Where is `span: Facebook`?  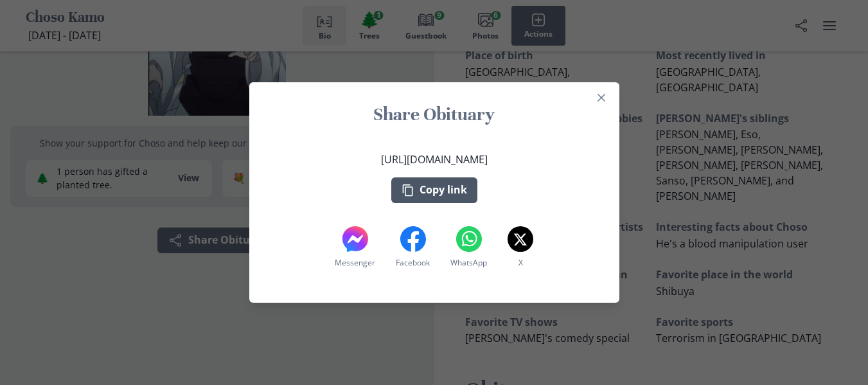
span: Facebook is located at coordinates (413, 262).